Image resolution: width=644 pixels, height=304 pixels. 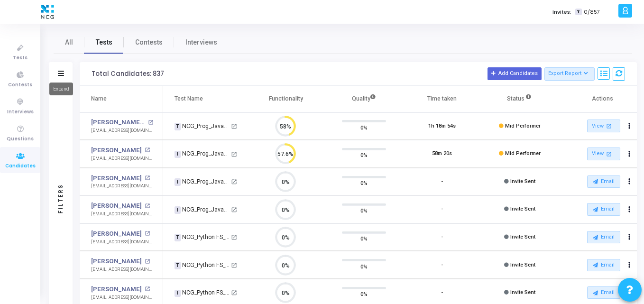 I want to click on div: Time taken, so click(x=442, y=99).